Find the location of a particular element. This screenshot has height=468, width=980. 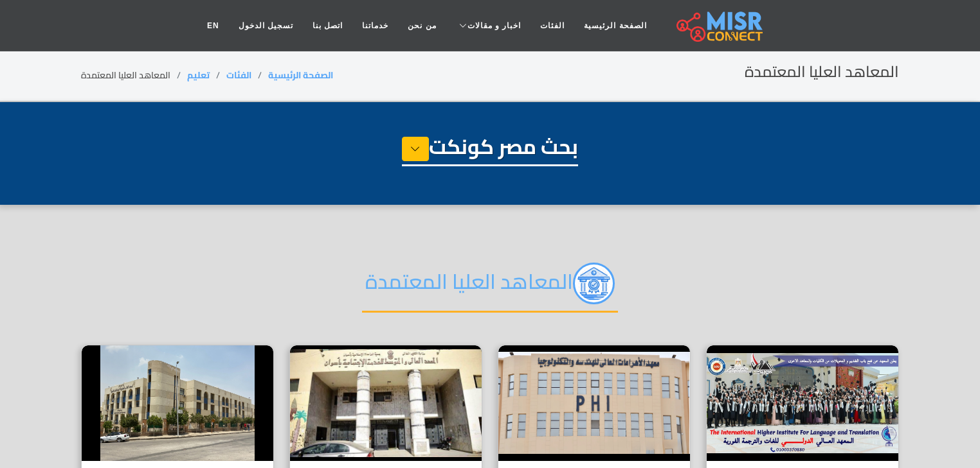

img: المعهد العالي للخدمة الاجتماعية بأسوان is located at coordinates (386, 404).